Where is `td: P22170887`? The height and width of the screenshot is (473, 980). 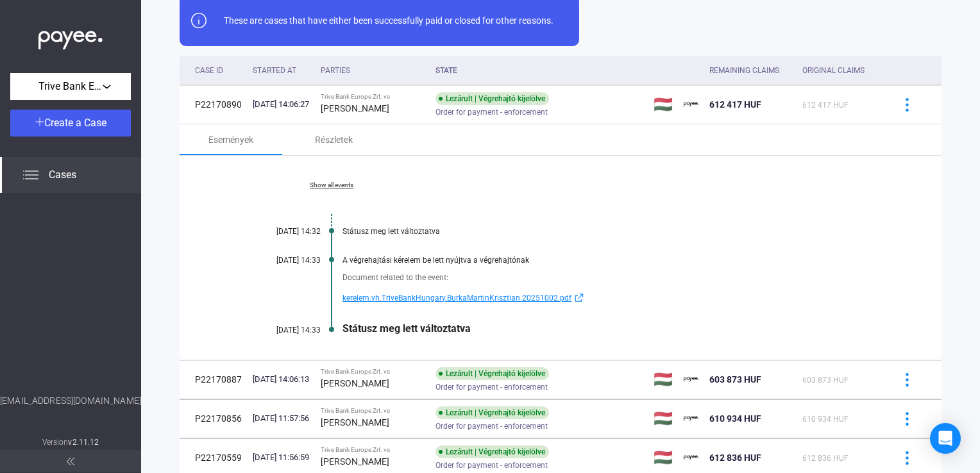
td: P22170887 is located at coordinates (214, 380).